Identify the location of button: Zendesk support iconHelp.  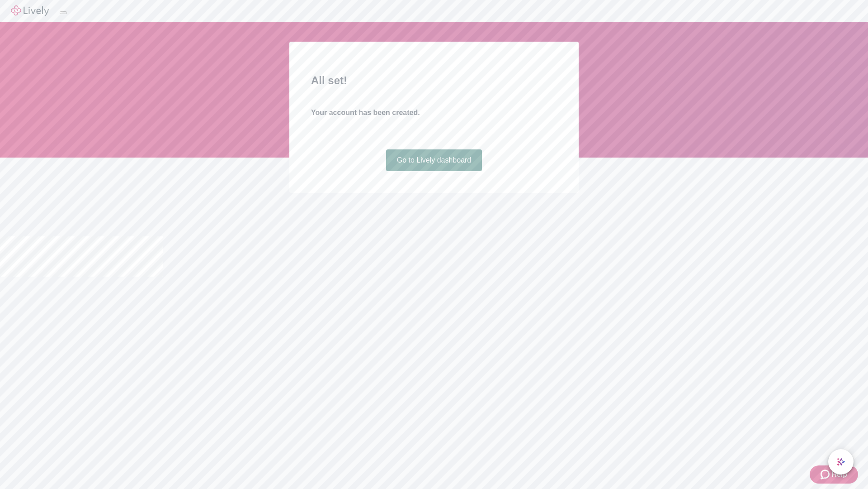
(834, 475).